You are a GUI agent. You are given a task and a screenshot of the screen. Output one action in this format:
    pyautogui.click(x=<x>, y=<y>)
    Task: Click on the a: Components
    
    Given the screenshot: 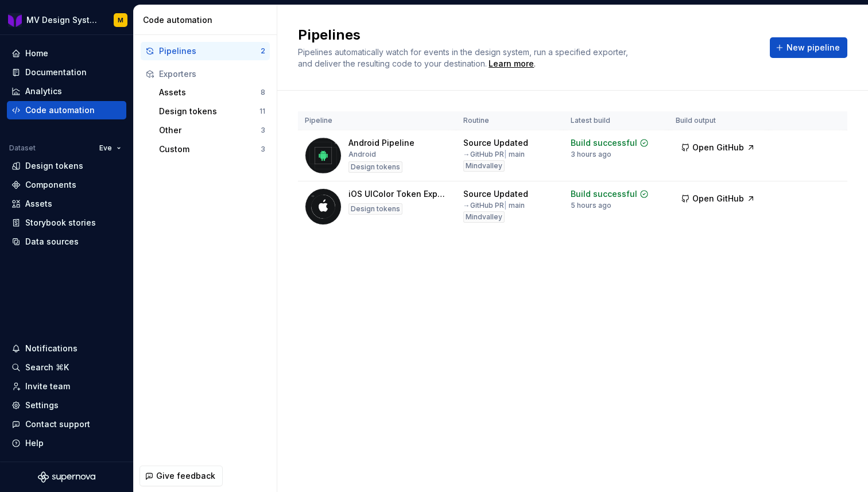 What is the action you would take?
    pyautogui.click(x=66, y=185)
    